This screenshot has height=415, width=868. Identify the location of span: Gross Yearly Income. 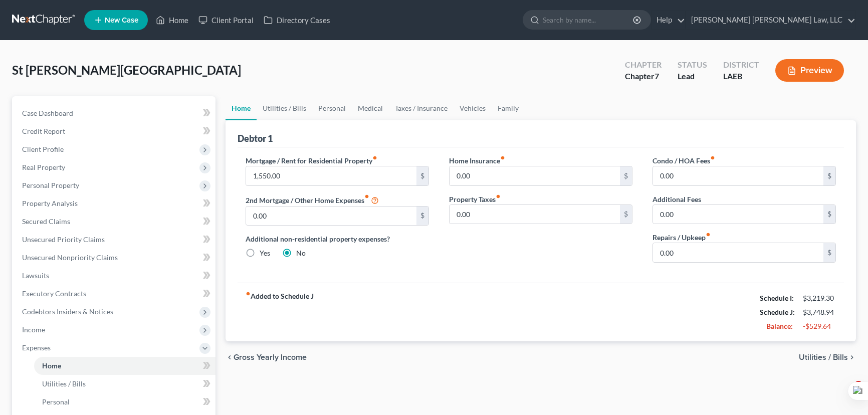
(270, 358).